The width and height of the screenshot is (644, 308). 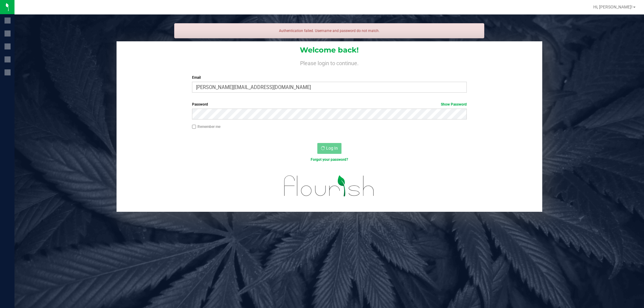 I want to click on span: Log In, so click(x=332, y=148).